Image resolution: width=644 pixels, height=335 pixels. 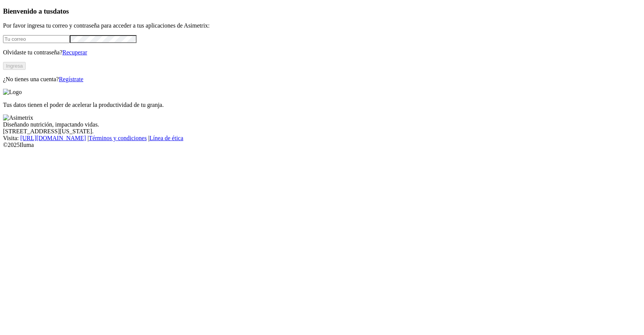 What do you see at coordinates (322, 11) in the screenshot?
I see `h3: Bienvenido a tus` at bounding box center [322, 11].